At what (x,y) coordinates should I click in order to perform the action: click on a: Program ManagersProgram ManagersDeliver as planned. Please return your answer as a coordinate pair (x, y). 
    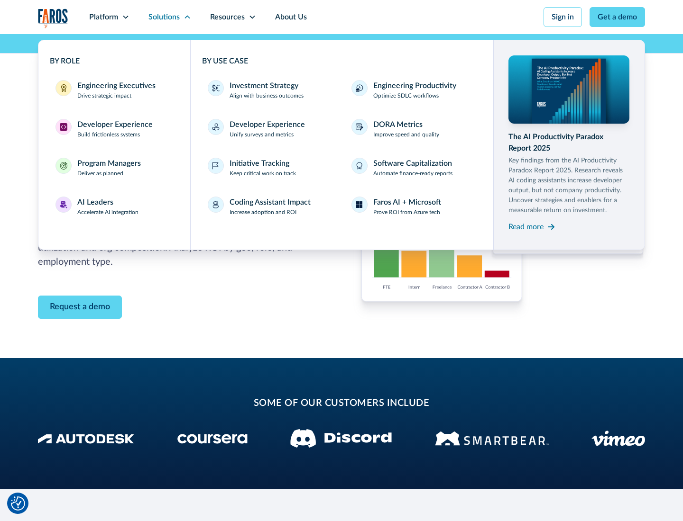
    Looking at the image, I should click on (114, 168).